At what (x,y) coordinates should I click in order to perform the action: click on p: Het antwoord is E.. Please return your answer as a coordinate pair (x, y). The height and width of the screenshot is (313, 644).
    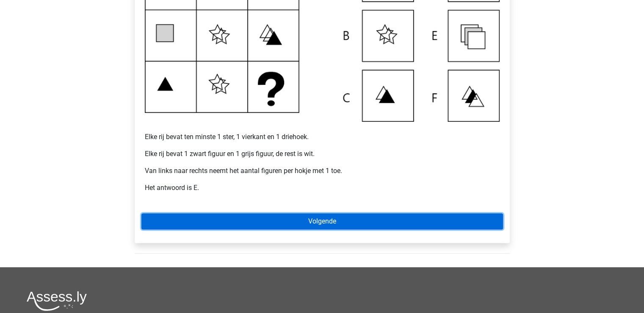
    Looking at the image, I should click on (322, 188).